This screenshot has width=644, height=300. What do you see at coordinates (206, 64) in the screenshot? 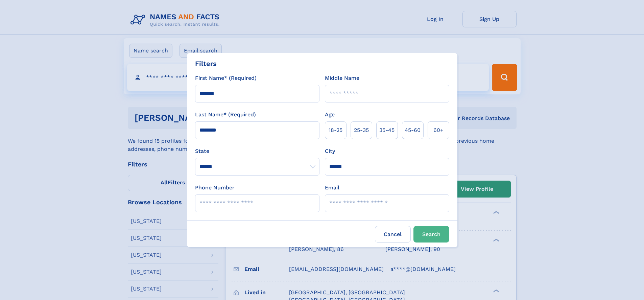
I see `div: Filters` at bounding box center [206, 64].